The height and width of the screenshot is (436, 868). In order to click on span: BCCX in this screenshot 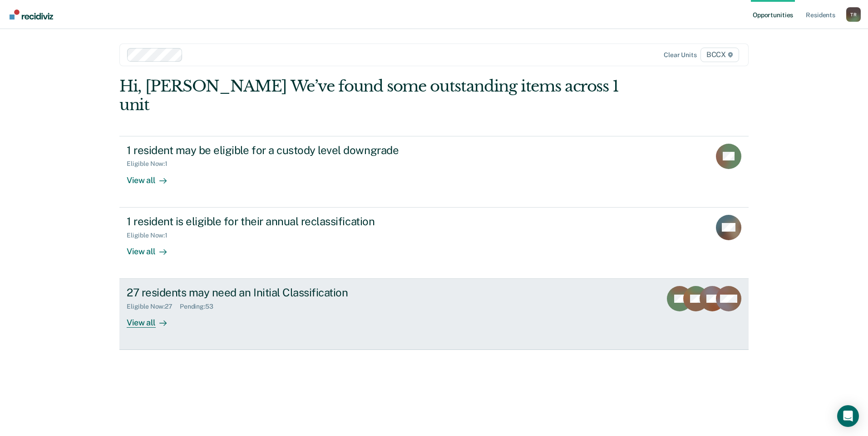, I will do `click(719, 55)`.